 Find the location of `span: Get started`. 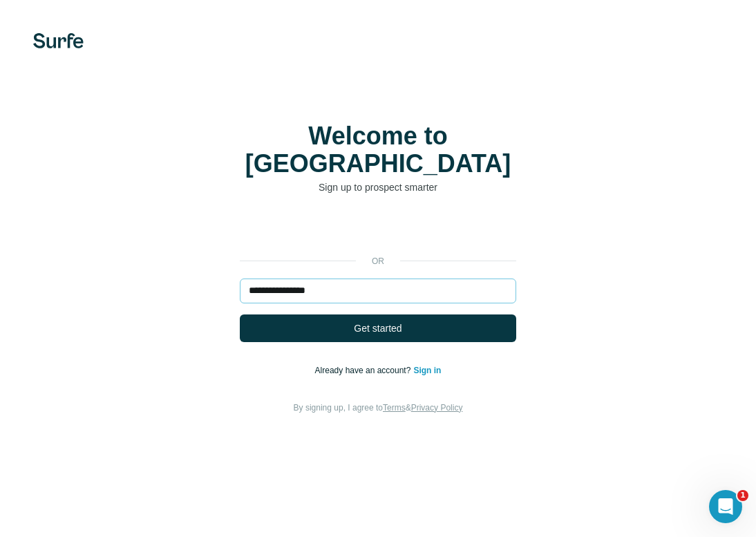

span: Get started is located at coordinates (377, 328).